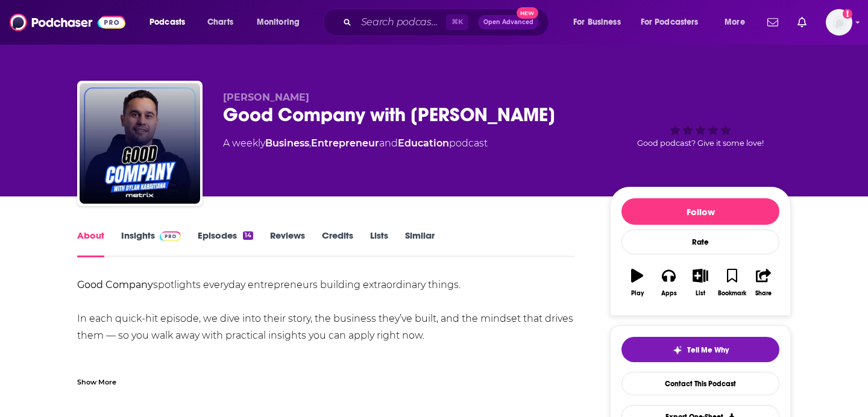 The image size is (868, 417). What do you see at coordinates (167, 22) in the screenshot?
I see `span: Podcasts` at bounding box center [167, 22].